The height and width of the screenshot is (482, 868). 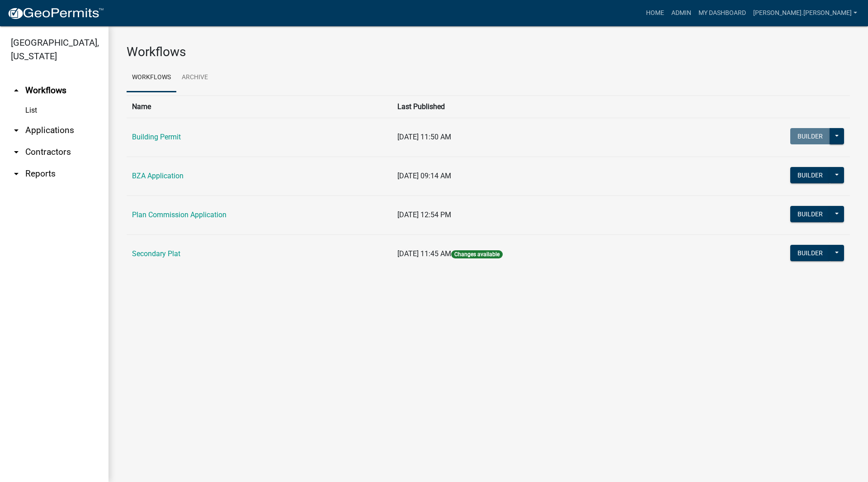 What do you see at coordinates (158, 175) in the screenshot?
I see `a: BZA Application` at bounding box center [158, 175].